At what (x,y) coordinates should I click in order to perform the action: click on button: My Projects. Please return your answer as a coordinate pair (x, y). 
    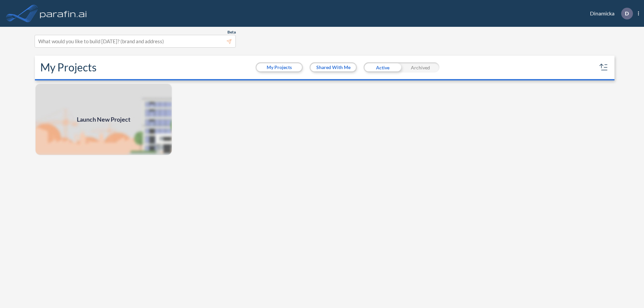
    Looking at the image, I should click on (279, 67).